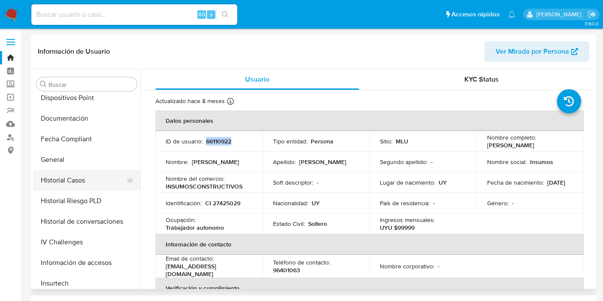  Describe the element at coordinates (512, 137) in the screenshot. I see `p: Nombre completo :` at that location.